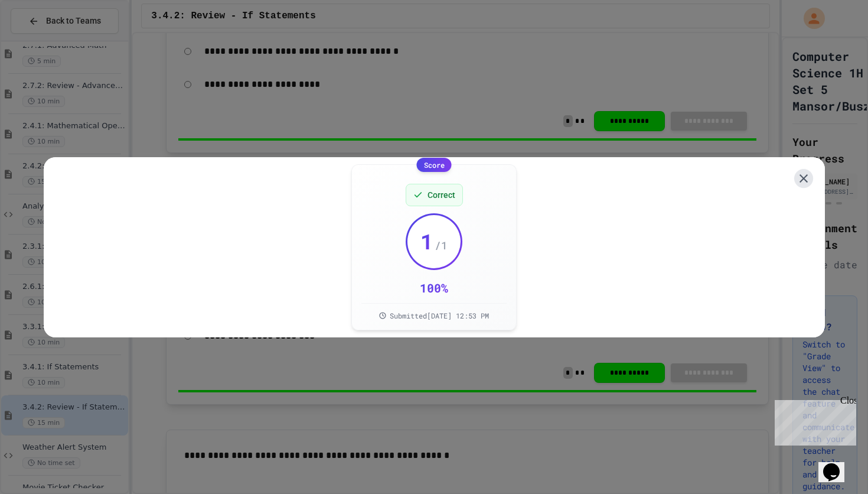 This screenshot has height=494, width=868. Describe the element at coordinates (434, 165) in the screenshot. I see `div: Score` at that location.